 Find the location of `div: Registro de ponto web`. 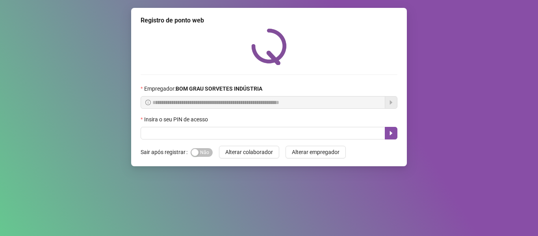

div: Registro de ponto web is located at coordinates (269, 20).